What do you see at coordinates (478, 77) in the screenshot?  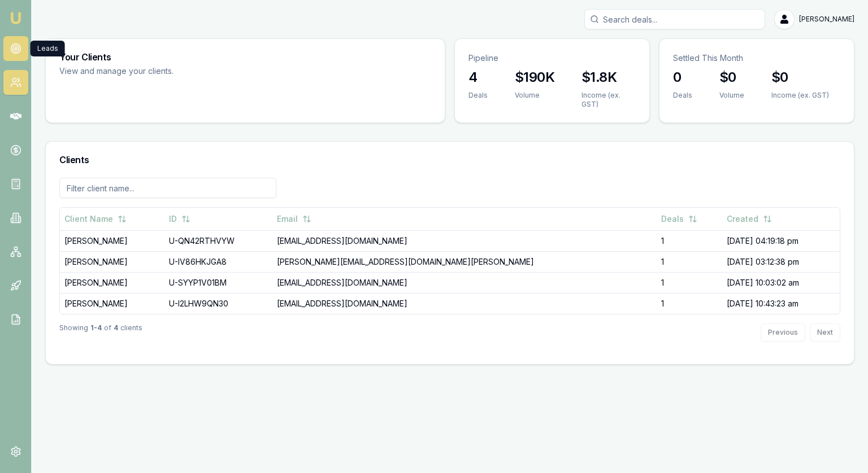 I see `h3: 4` at bounding box center [478, 77].